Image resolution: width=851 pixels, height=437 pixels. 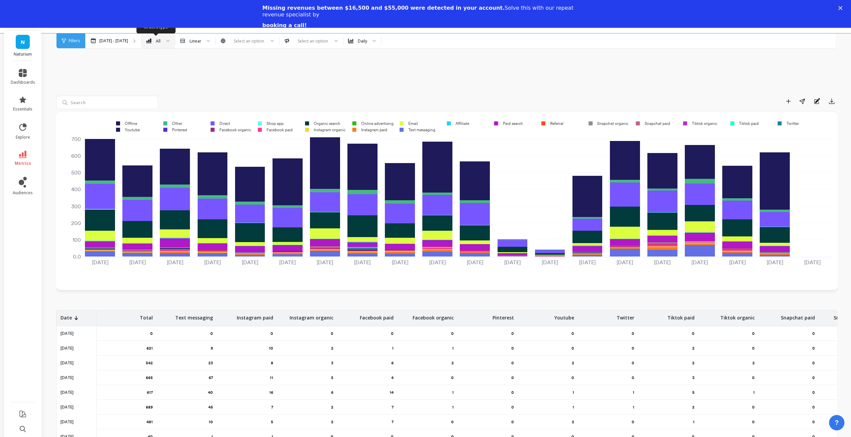 I want to click on p: 481, so click(x=150, y=421).